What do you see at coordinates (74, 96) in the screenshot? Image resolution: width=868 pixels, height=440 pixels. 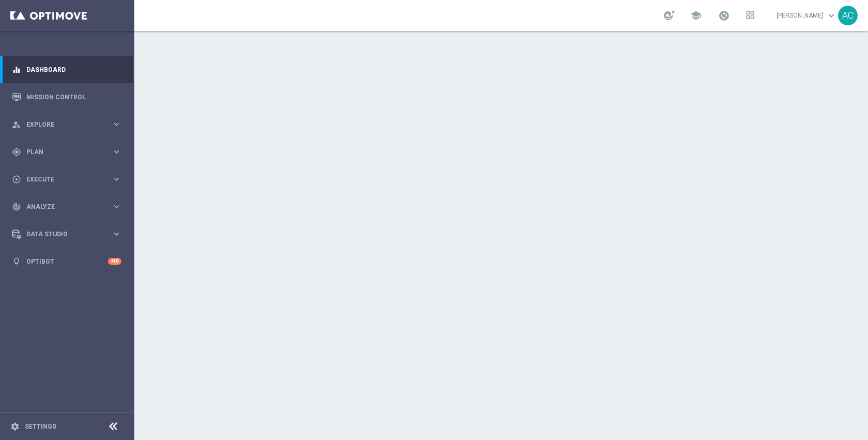 I see `a: Mission Control` at bounding box center [74, 96].